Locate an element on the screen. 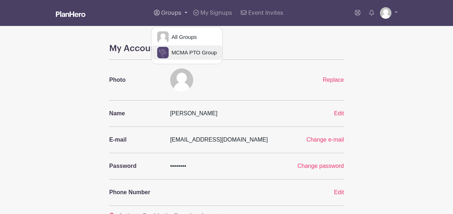 The width and height of the screenshot is (453, 214). span: Groups is located at coordinates (171, 13).